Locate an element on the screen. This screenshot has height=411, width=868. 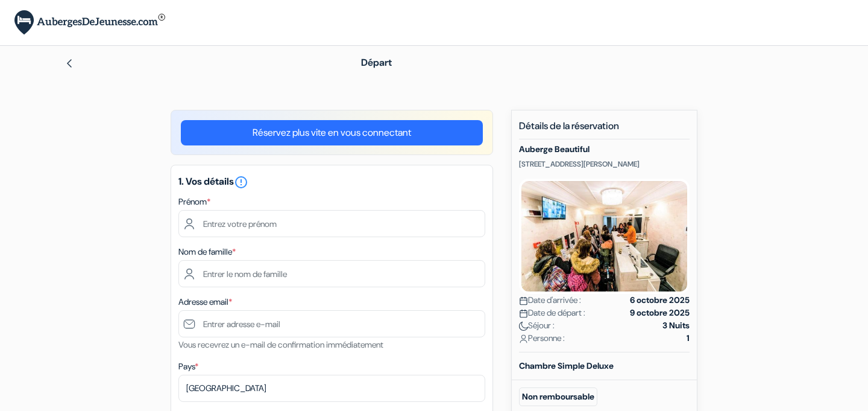
strong: 6 octobre 2025 is located at coordinates (660, 300).